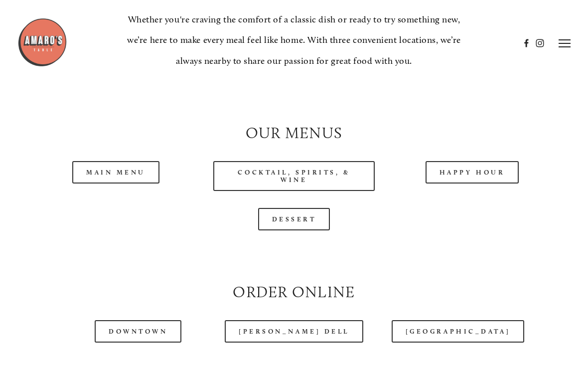 The height and width of the screenshot is (375, 588). What do you see at coordinates (294, 176) in the screenshot?
I see `a: Cocktail, Spirits, & Wine` at bounding box center [294, 176].